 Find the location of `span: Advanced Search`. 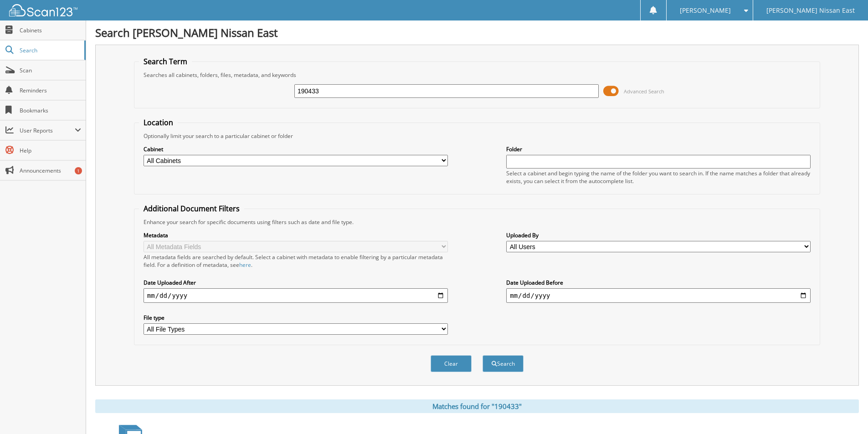

span: Advanced Search is located at coordinates (644, 91).